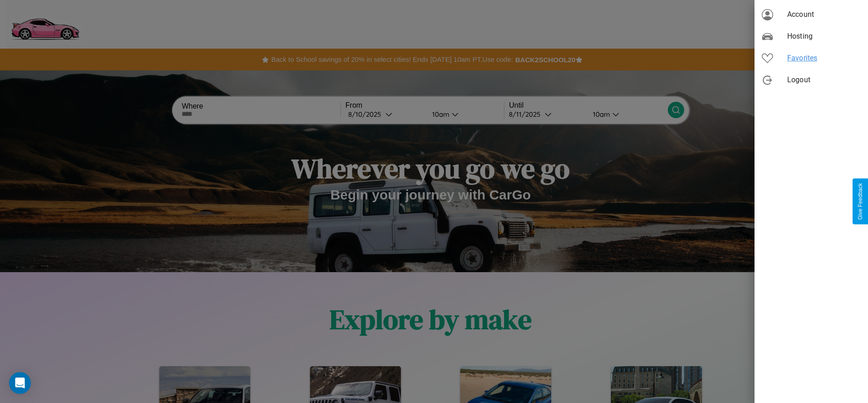 This screenshot has width=868, height=403. I want to click on span: Logout, so click(824, 80).